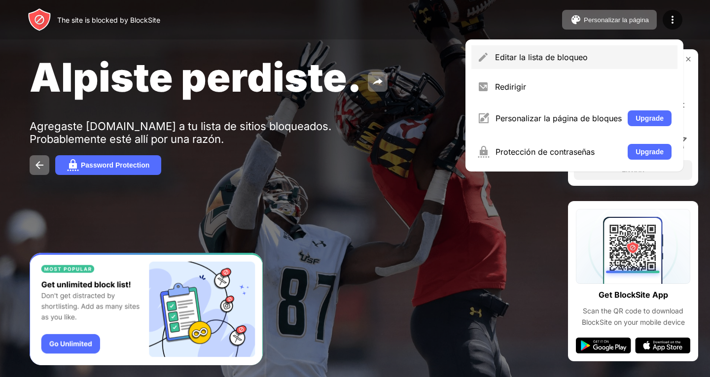  What do you see at coordinates (603, 345) in the screenshot?
I see `img: google-play.svg` at bounding box center [603, 345].